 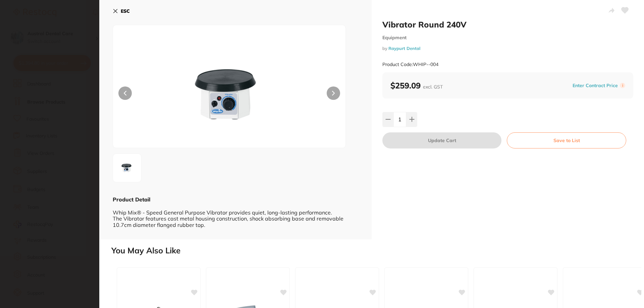 What do you see at coordinates (567, 140) in the screenshot?
I see `button: Save to List` at bounding box center [567, 140].